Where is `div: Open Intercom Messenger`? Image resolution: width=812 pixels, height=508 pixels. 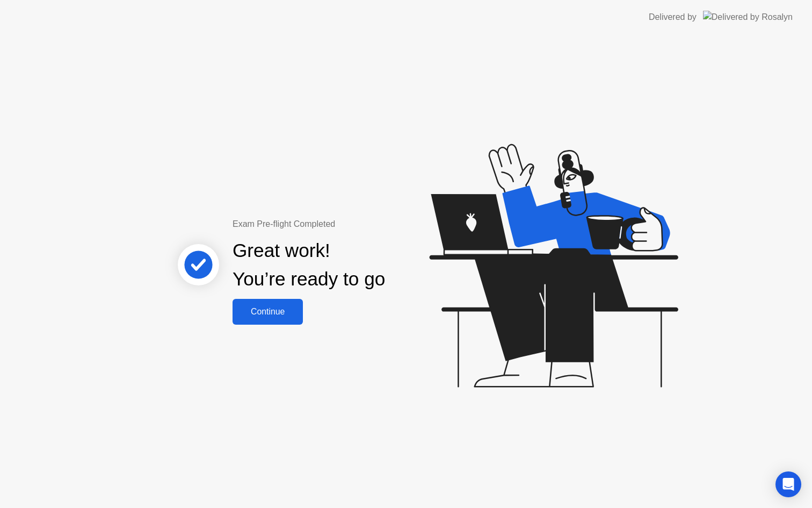 div: Open Intercom Messenger is located at coordinates (789, 485).